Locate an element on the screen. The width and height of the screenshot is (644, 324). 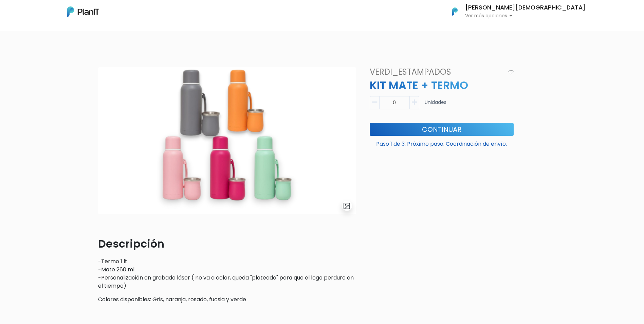
h4: VERDI_ESTAMPADOS is located at coordinates (435, 72).